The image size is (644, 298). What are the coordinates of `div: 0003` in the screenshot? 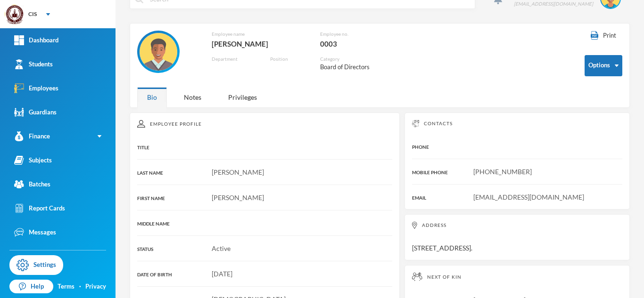 It's located at (370, 44).